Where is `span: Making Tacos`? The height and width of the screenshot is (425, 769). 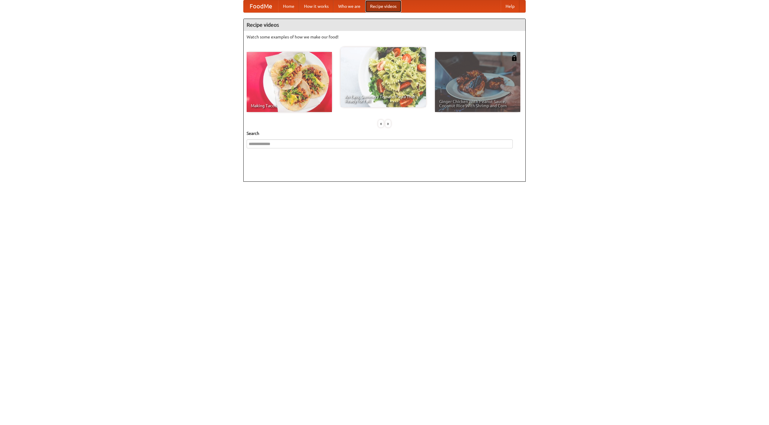 span: Making Tacos is located at coordinates (289, 106).